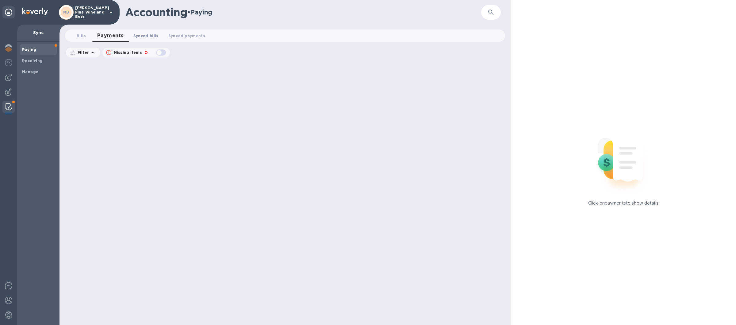 This screenshot has height=325, width=736. What do you see at coordinates (30, 71) in the screenshot?
I see `b: Manage` at bounding box center [30, 71].